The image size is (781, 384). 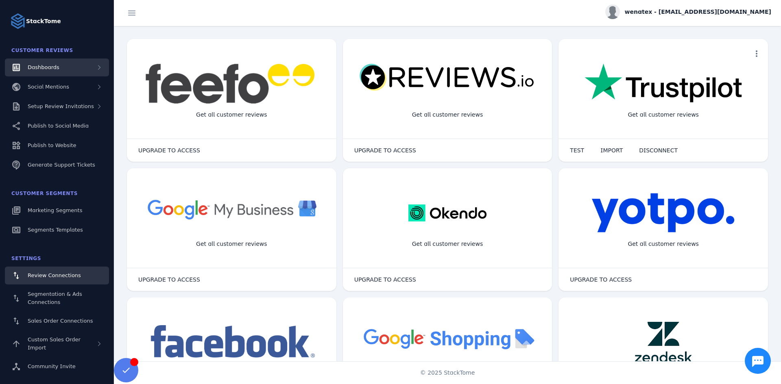 What do you see at coordinates (611, 151) in the screenshot?
I see `button: IMPORT` at bounding box center [611, 151].